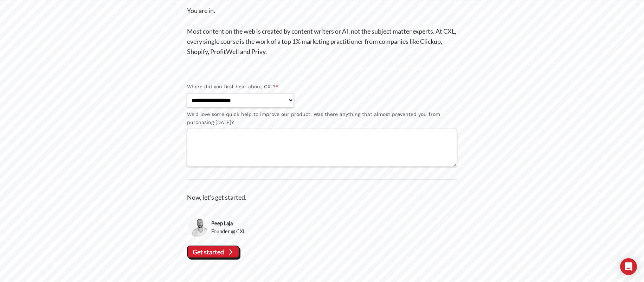 The image size is (644, 282). Describe the element at coordinates (228, 223) in the screenshot. I see `strong: Peep Laja` at that location.